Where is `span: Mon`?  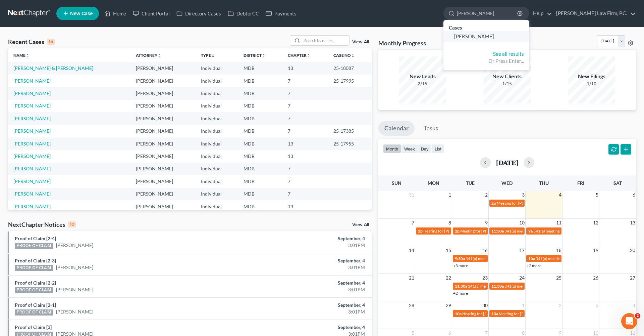 span: Mon is located at coordinates (433, 183).